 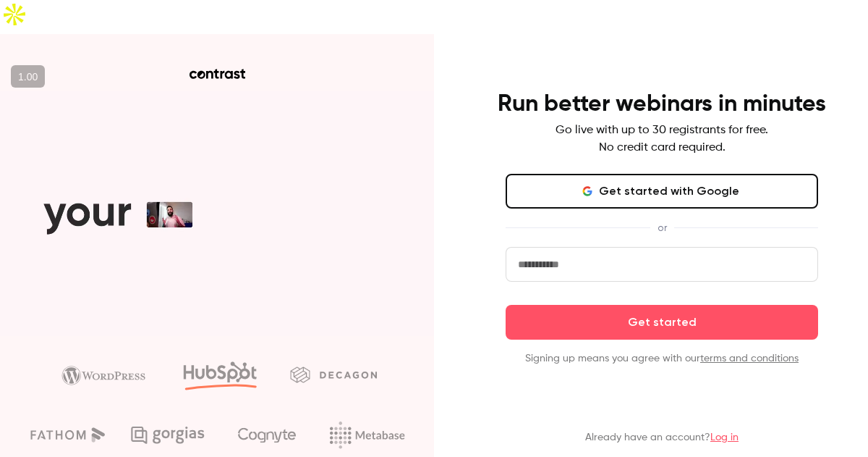 I want to click on span: or, so click(x=662, y=228).